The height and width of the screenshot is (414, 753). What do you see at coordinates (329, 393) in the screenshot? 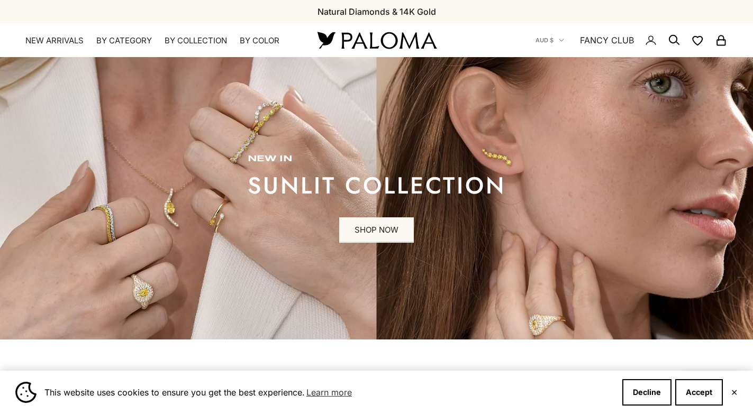
I see `a: Learn more` at bounding box center [329, 393].